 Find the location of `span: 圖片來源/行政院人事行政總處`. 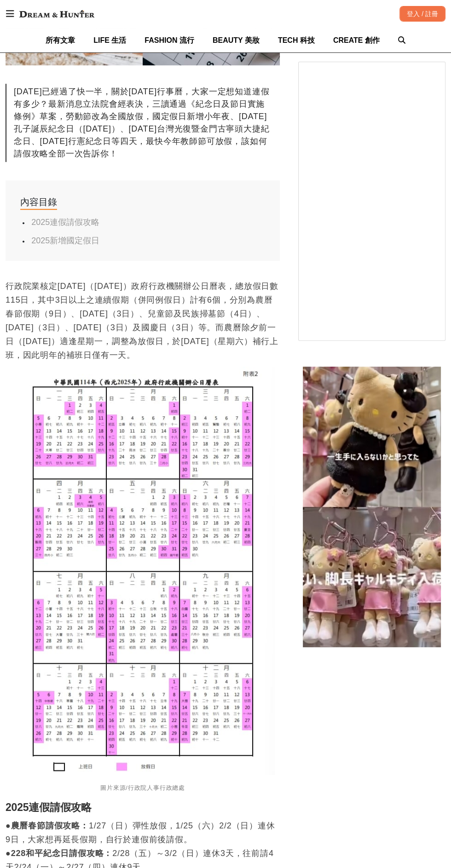

span: 圖片來源/行政院人事行政總處 is located at coordinates (142, 787).